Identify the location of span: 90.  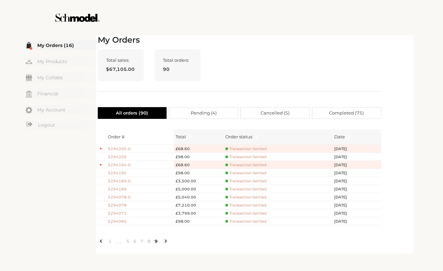
(177, 69).